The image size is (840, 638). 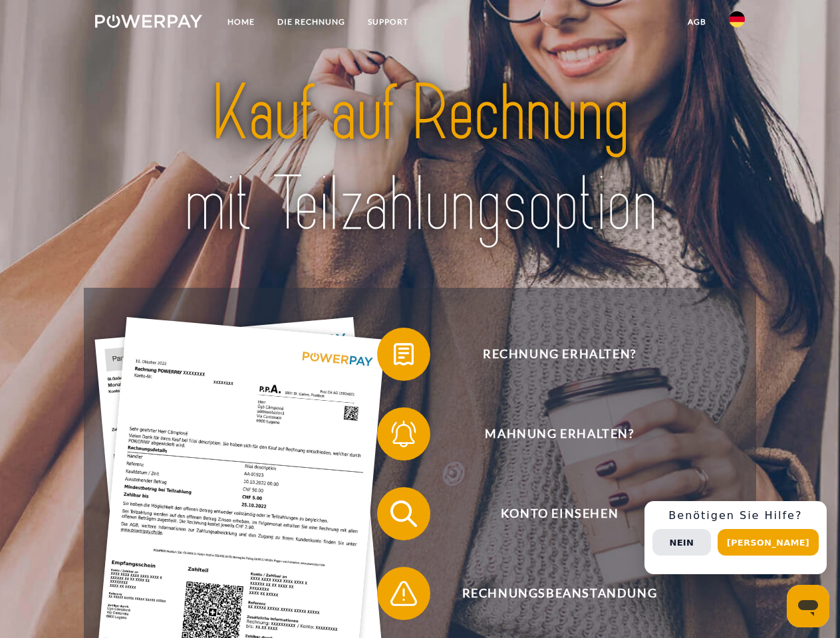 What do you see at coordinates (559, 434) in the screenshot?
I see `span: Mahnung erhalten?` at bounding box center [559, 434].